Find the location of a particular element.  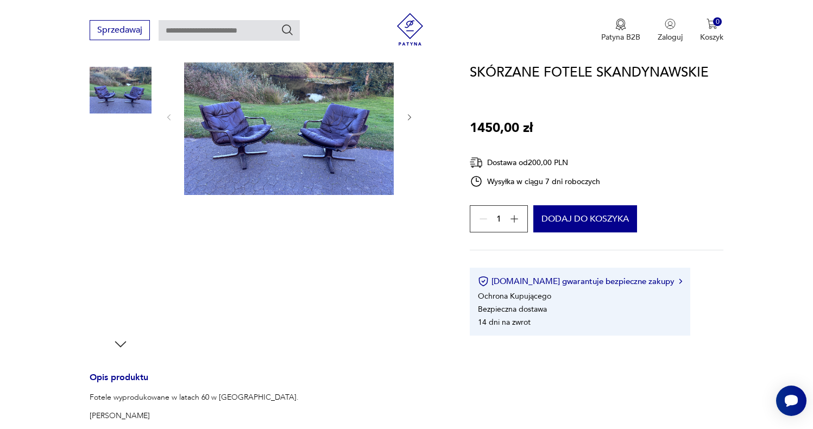

img: Ikona koszyka is located at coordinates (712, 24).